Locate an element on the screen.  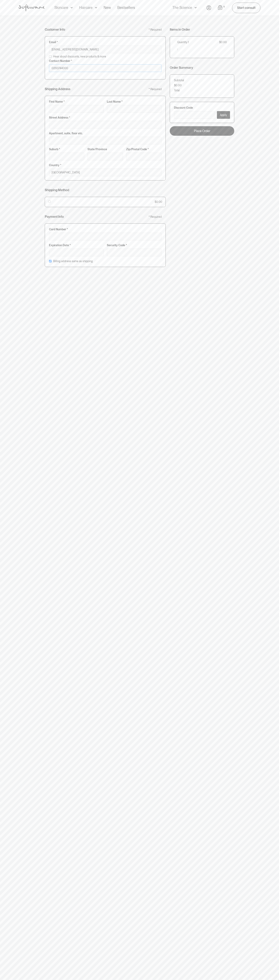
div: Quantity: is located at coordinates (182, 42).